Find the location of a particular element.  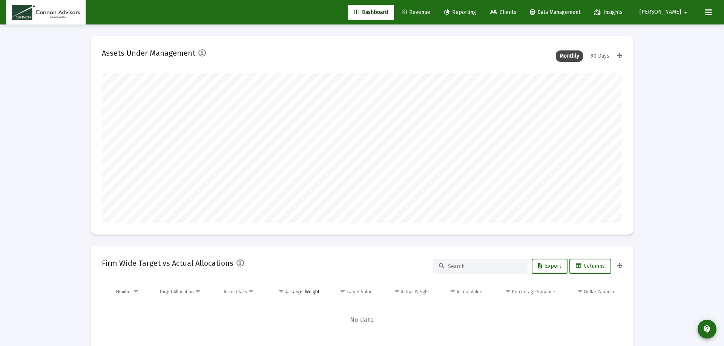

td: Column Actual Weight is located at coordinates (406, 292).